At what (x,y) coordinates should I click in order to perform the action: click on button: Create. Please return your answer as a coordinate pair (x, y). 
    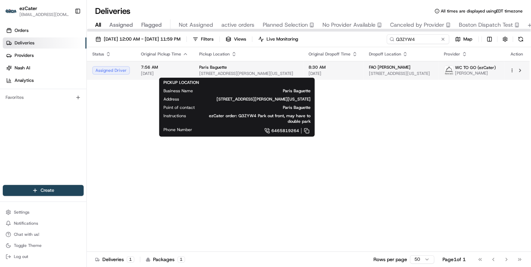
    Looking at the image, I should click on (43, 190).